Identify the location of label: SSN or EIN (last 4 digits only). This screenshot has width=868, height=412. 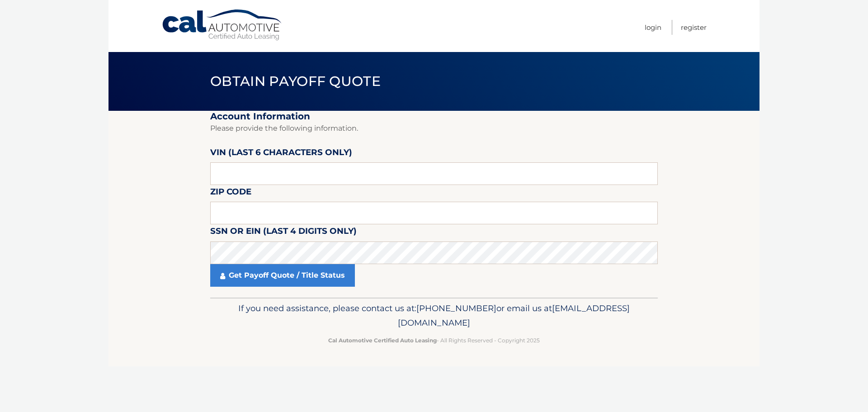
(284, 232).